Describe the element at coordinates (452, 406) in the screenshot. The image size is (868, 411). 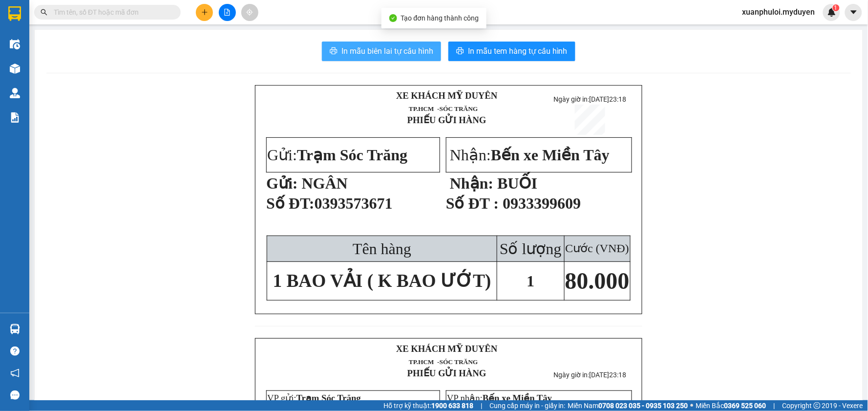
I see `strong: 1900 633 818` at that location.